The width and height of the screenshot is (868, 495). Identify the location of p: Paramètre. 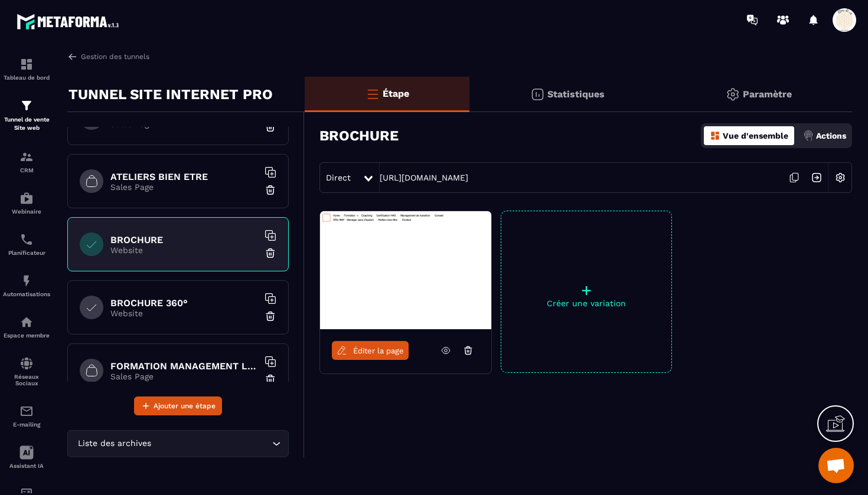
(768, 94).